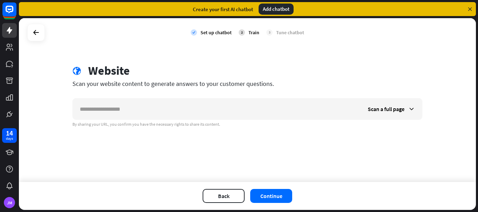  Describe the element at coordinates (16, 13) in the screenshot. I see `button: Open LiveChat chat widget` at that location.